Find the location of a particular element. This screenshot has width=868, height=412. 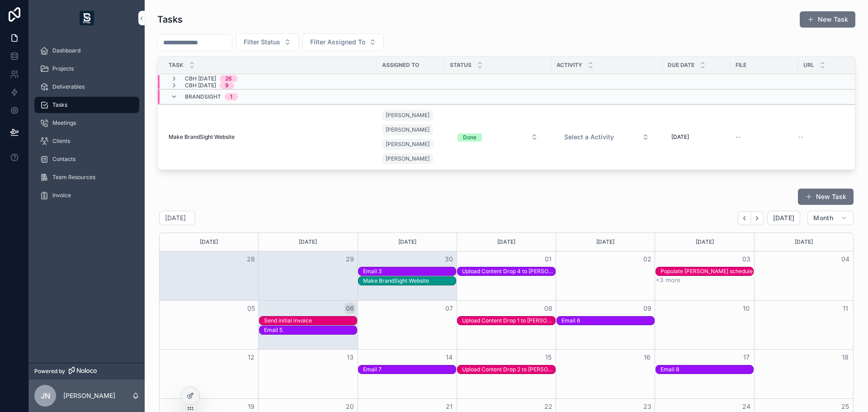

span: Tasks is located at coordinates (60, 105).